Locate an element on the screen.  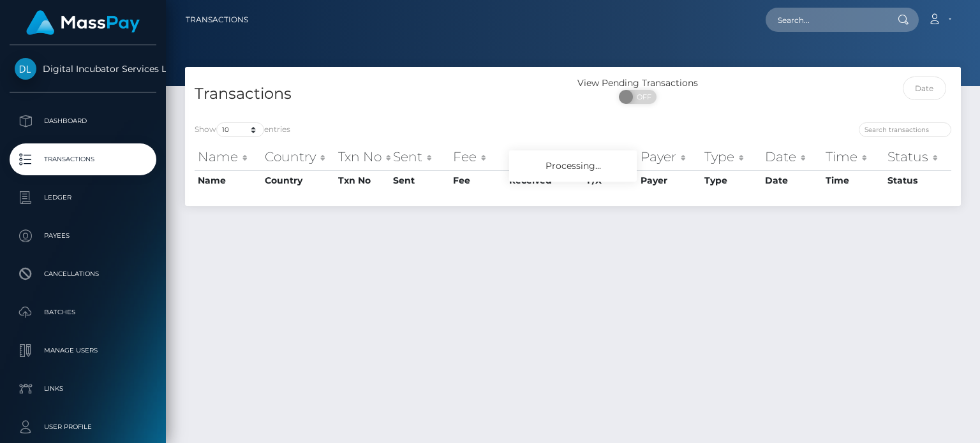
p: Ledger is located at coordinates (83, 198).